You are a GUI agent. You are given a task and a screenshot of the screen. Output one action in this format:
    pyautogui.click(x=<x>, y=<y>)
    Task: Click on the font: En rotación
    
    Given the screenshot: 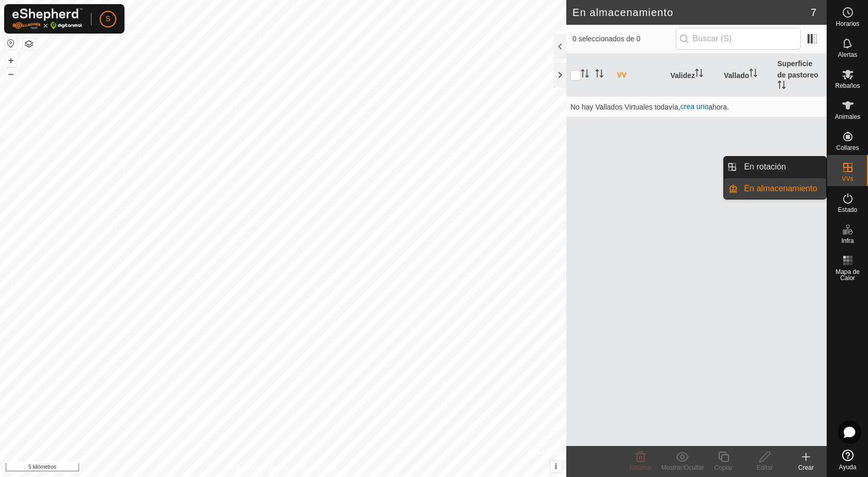 What is the action you would take?
    pyautogui.click(x=765, y=166)
    